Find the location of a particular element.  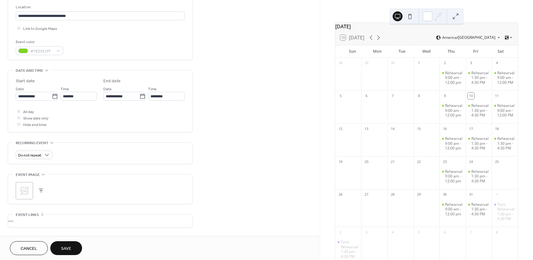

div: 26 is located at coordinates (340, 195).